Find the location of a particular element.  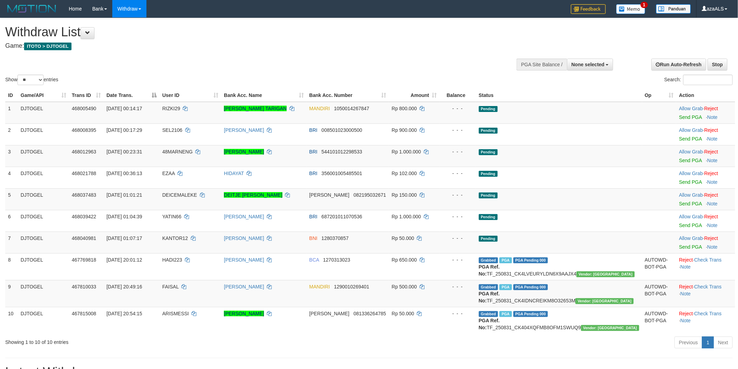

div: Showing 1 to 10 of 10 entries is located at coordinates (154, 341).